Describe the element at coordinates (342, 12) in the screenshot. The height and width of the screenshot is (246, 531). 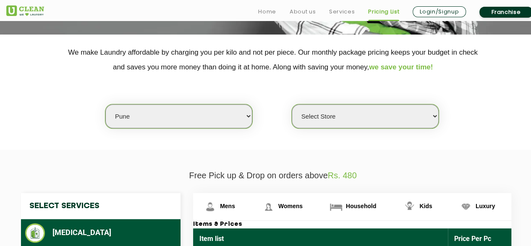
I see `a: Services` at that location.